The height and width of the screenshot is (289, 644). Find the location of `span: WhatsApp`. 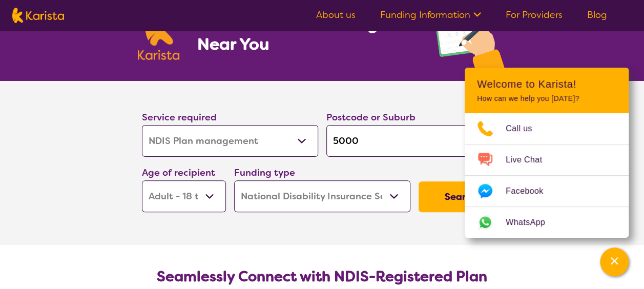

span: WhatsApp is located at coordinates (531, 222).